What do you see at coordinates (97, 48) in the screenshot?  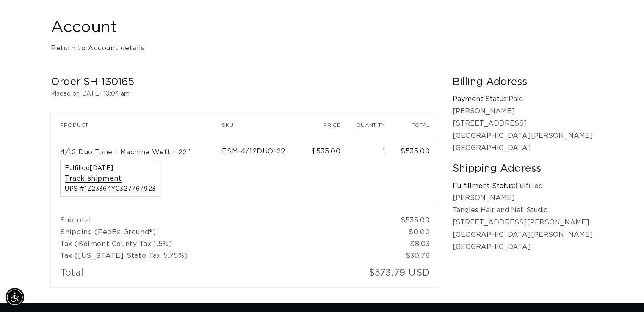 I see `a: Return to Account details` at bounding box center [97, 48].